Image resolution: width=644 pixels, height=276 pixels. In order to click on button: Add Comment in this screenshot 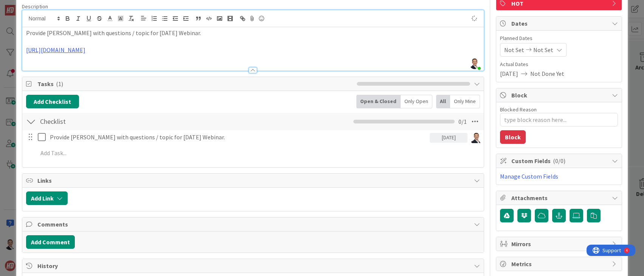, I will do `click(50, 242)`.